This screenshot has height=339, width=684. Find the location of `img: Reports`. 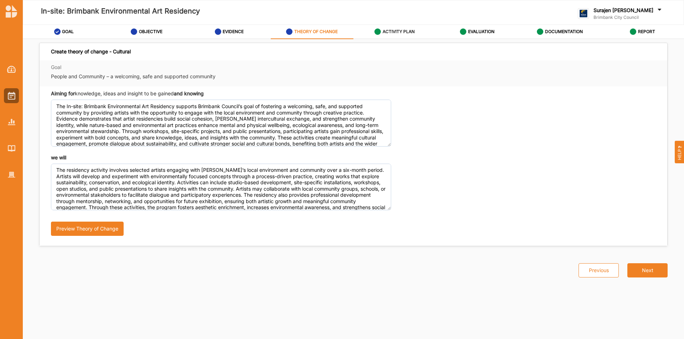

img: Reports is located at coordinates (11, 122).